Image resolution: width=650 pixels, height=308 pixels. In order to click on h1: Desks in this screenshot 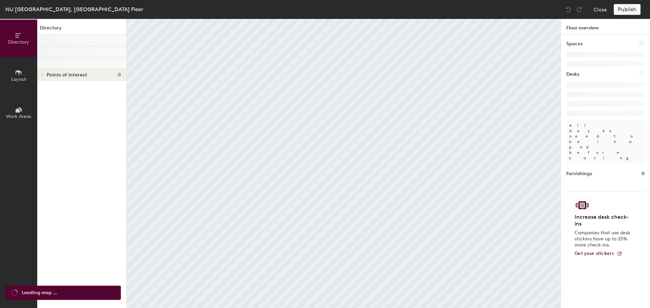, I will do `click(573, 74)`.